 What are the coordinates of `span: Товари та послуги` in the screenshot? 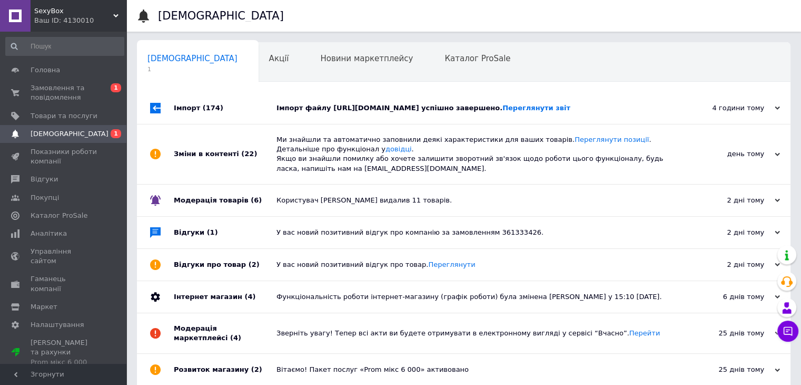 It's located at (64, 116).